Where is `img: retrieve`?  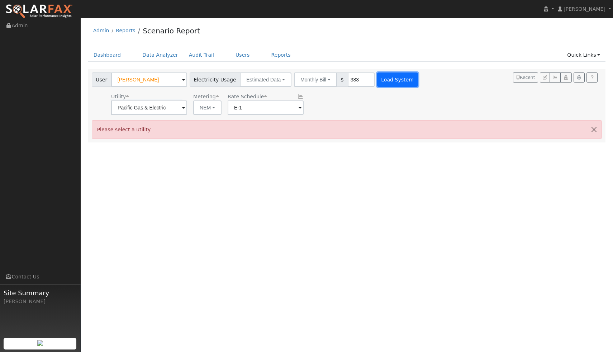
img: retrieve is located at coordinates (40, 343).